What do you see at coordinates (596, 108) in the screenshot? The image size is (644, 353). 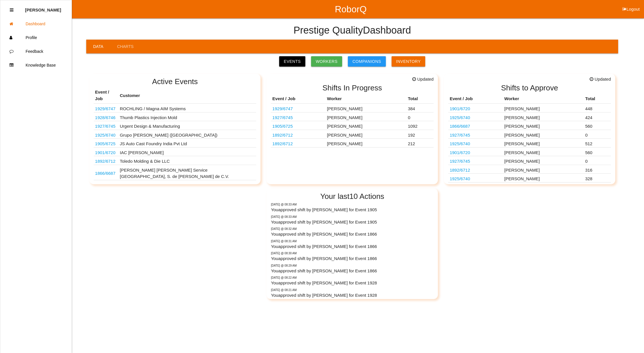 I see `td: 448` at bounding box center [596, 108].